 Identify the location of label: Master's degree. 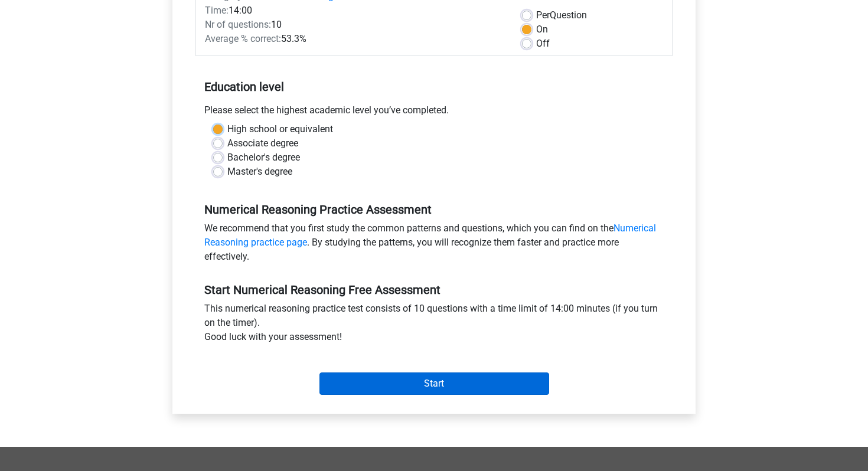
(260, 172).